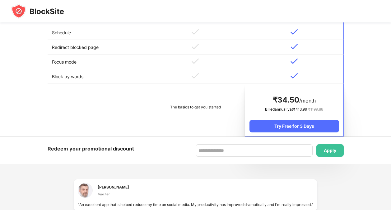 Image resolution: width=391 pixels, height=210 pixels. I want to click on td: Schedule, so click(97, 32).